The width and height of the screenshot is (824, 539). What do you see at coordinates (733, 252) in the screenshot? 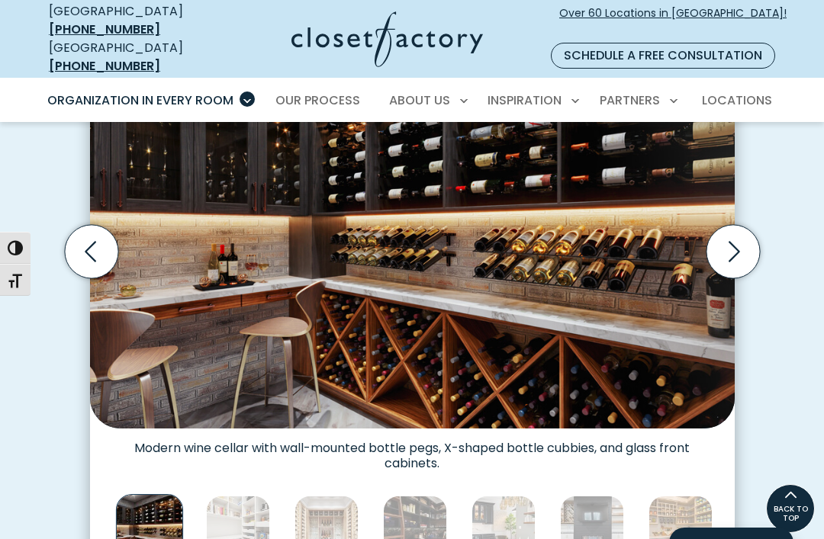
I see `button: Next slide` at bounding box center [733, 252].